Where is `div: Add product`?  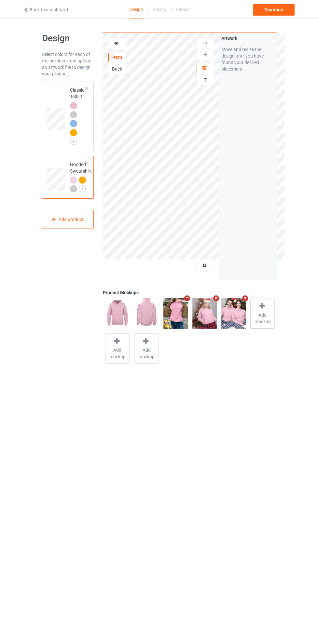 div: Add product is located at coordinates (68, 219).